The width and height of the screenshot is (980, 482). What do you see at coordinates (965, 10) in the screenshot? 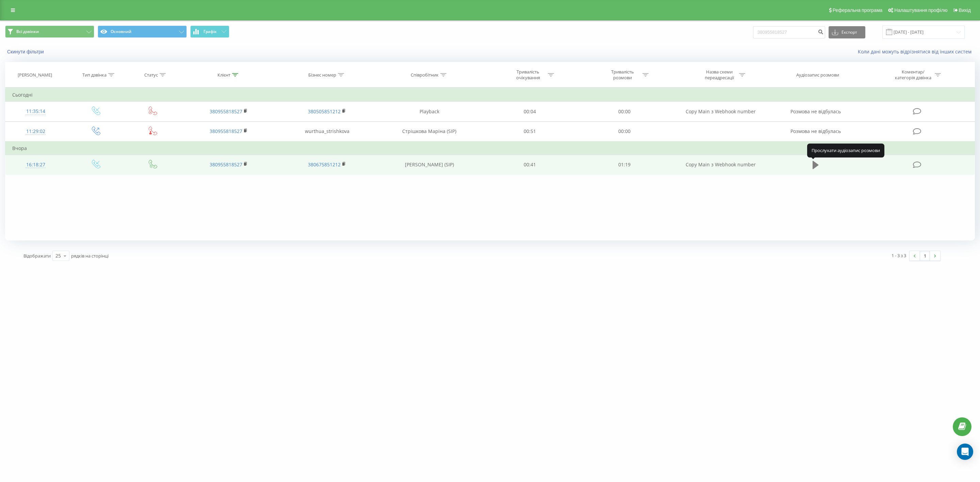
I see `span: Вихід` at bounding box center [965, 10].